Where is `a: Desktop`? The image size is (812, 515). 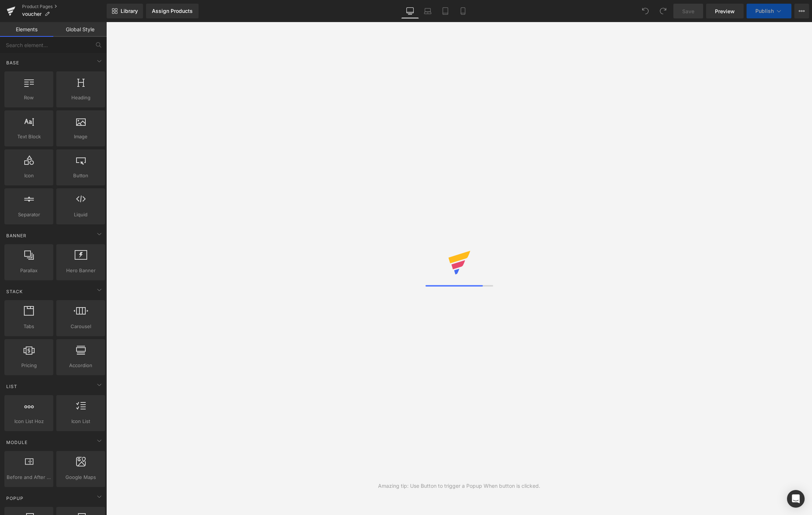
a: Desktop is located at coordinates (410, 11).